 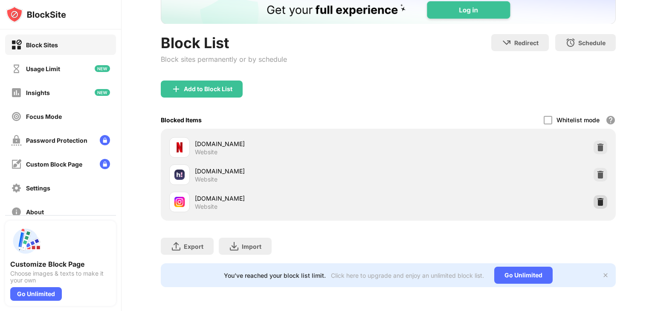 What do you see at coordinates (252, 247) in the screenshot?
I see `div: Import` at bounding box center [252, 247].